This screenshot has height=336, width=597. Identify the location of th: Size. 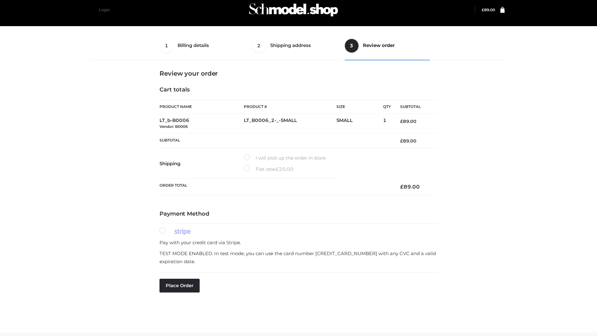
(358, 107).